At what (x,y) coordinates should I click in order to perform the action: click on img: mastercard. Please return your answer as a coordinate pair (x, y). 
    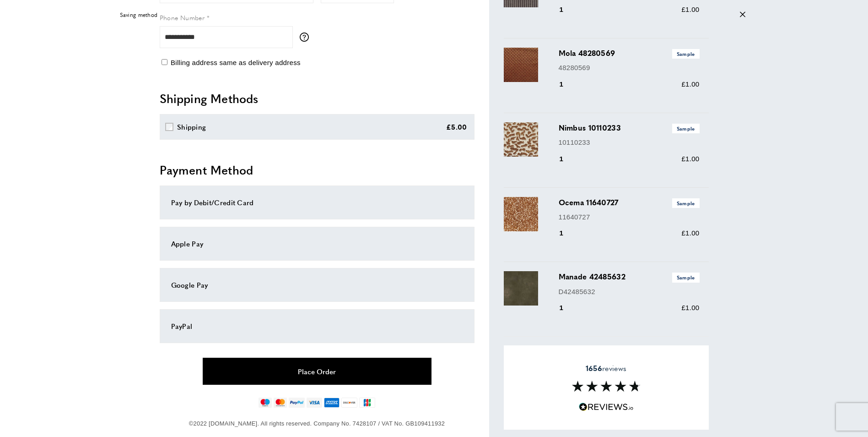
    Looking at the image, I should click on (280, 402).